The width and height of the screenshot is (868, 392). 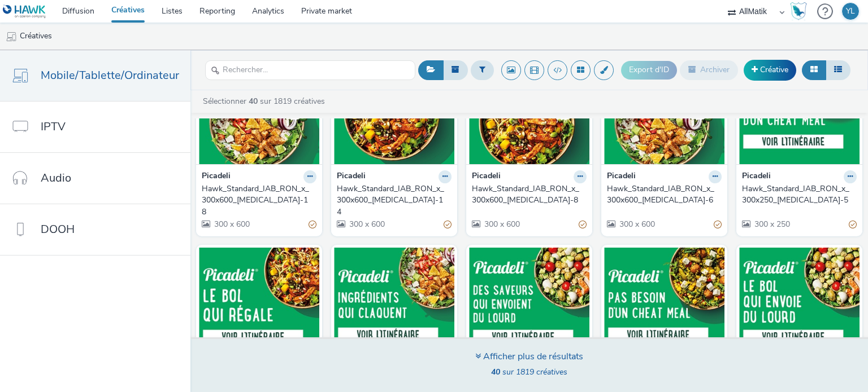 What do you see at coordinates (770, 70) in the screenshot?
I see `a: Créative` at bounding box center [770, 70].